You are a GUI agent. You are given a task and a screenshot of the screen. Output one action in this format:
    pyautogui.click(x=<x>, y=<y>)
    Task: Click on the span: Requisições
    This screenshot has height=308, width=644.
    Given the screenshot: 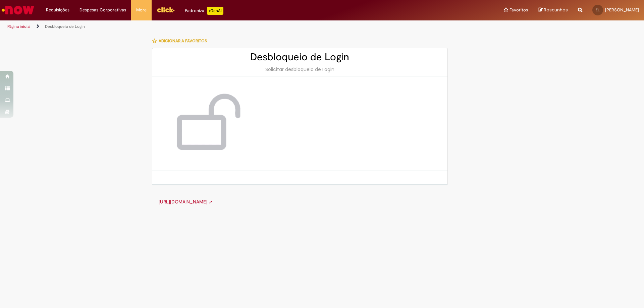 What is the action you would take?
    pyautogui.click(x=58, y=10)
    